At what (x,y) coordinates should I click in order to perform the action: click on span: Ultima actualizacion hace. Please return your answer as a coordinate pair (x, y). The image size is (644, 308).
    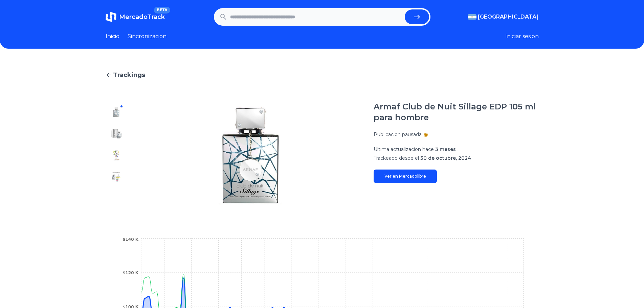
    Looking at the image, I should click on (404, 149).